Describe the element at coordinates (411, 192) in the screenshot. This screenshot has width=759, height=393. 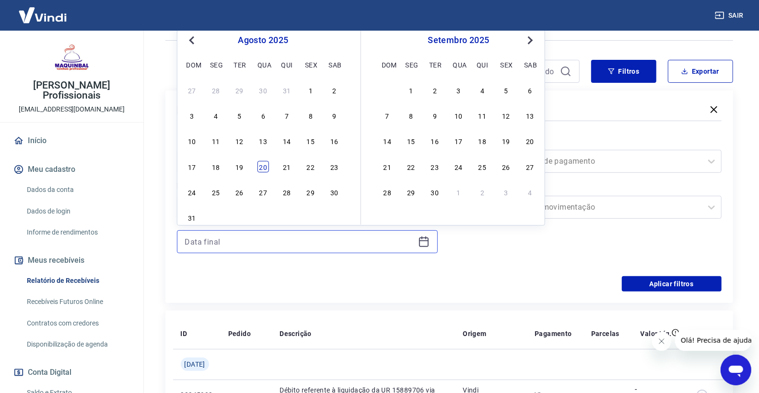
I see `div: Choose segunda-feira, 29 de setembro de 2025` at that location.